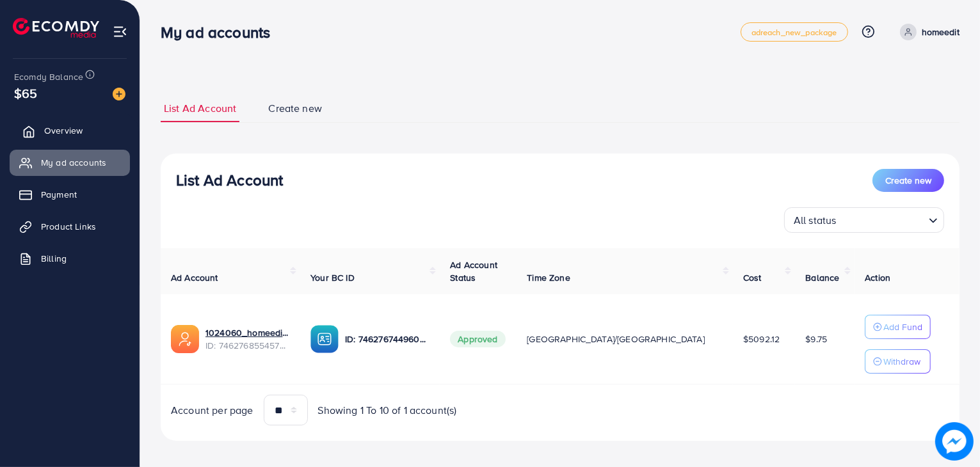 The width and height of the screenshot is (980, 467). What do you see at coordinates (248, 339) in the screenshot?
I see `div: <span class='underline'>1024060_homeedit7_1737561213516</span></br>7462768554572742672` at bounding box center [248, 339].